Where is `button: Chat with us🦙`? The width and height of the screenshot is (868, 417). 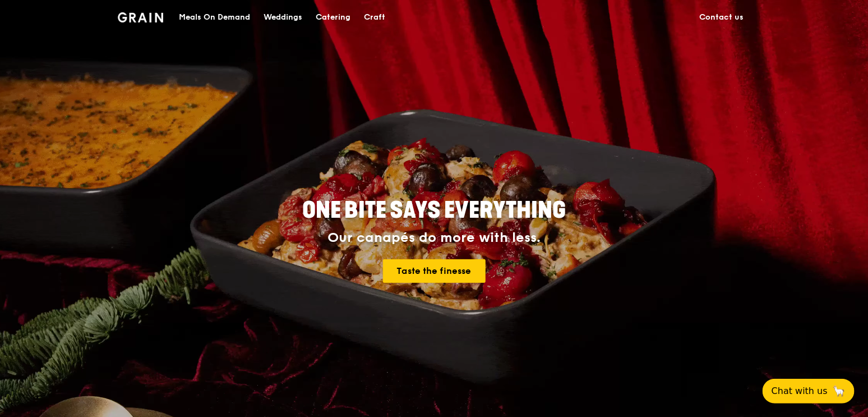 button: Chat with us🦙 is located at coordinates (809, 391).